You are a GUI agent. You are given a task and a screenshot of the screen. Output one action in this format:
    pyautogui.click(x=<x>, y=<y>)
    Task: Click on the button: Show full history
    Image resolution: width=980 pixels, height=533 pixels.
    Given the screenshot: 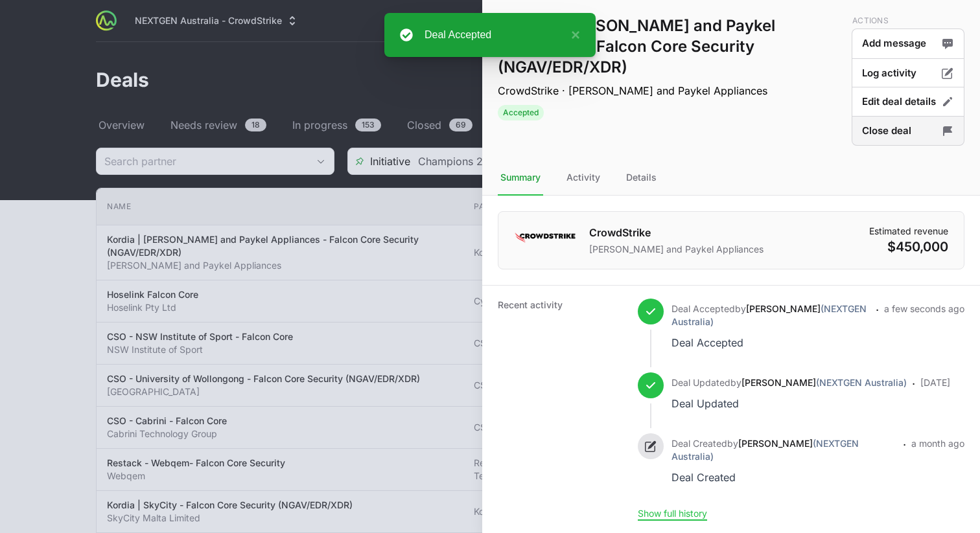 What is the action you would take?
    pyautogui.click(x=672, y=514)
    